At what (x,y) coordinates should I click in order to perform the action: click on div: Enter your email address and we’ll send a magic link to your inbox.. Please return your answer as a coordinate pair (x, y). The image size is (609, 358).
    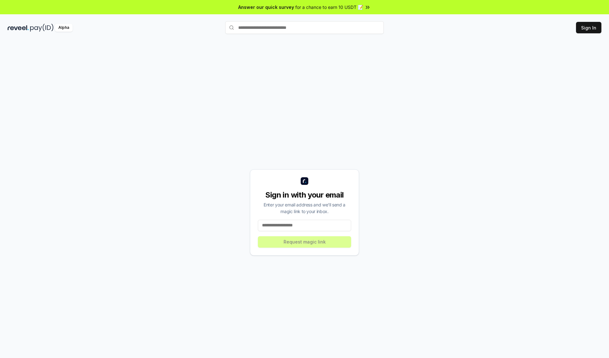
    Looking at the image, I should click on (305, 208).